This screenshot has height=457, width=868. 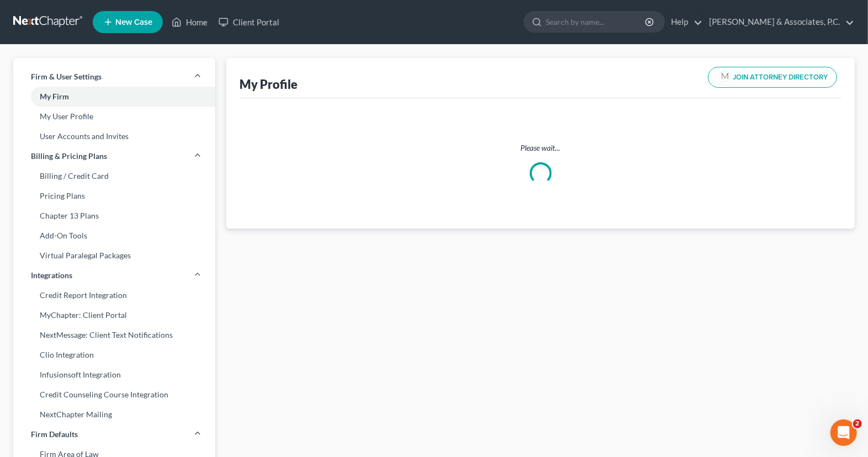 What do you see at coordinates (725, 77) in the screenshot?
I see `img: modern-attorney-logo-488310dd42d0e56951fffe13e3ed90e038bc441dd813d23dff0c9337a977f38e.png` at bounding box center [725, 77].